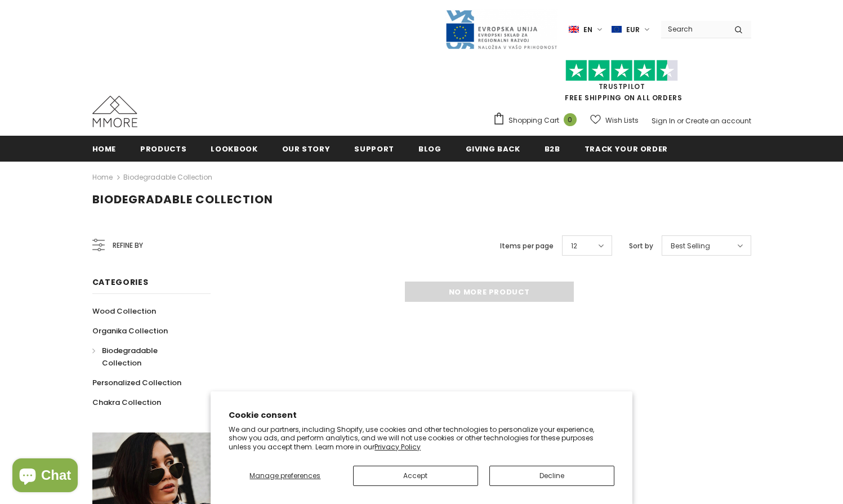 The height and width of the screenshot is (504, 843). What do you see at coordinates (574, 29) in the screenshot?
I see `img: i-lang-1.png` at bounding box center [574, 29].